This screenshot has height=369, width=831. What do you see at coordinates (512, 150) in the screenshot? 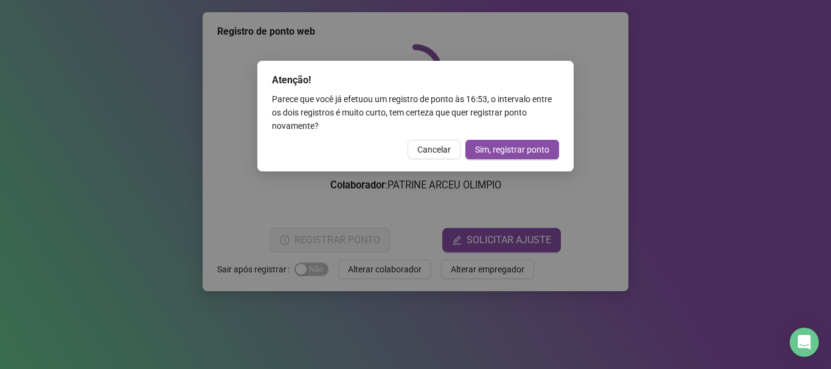
I see `span: Sim, registrar ponto` at bounding box center [512, 150].